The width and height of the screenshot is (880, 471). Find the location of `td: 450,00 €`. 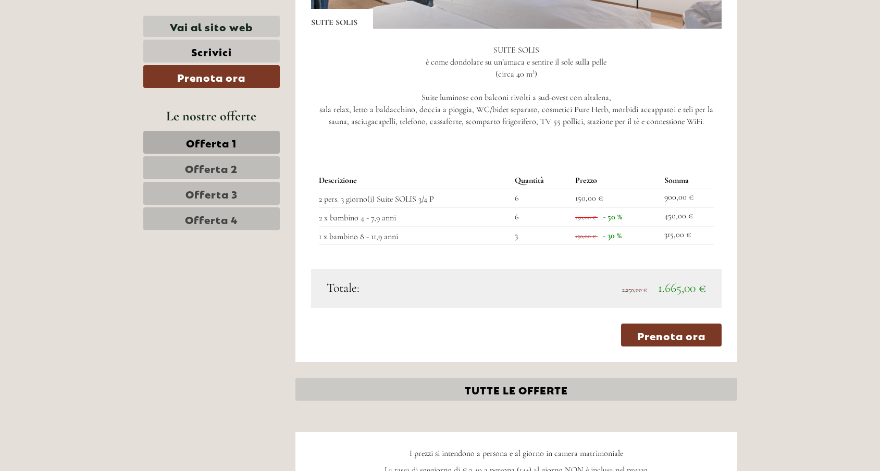

td: 450,00 € is located at coordinates (687, 217).